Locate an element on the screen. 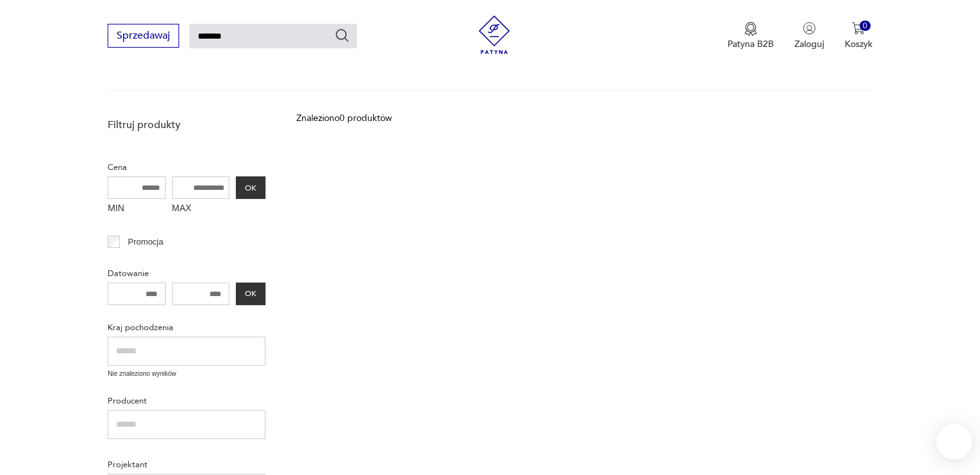 Image resolution: width=980 pixels, height=475 pixels. p: Zaloguj is located at coordinates (809, 43).